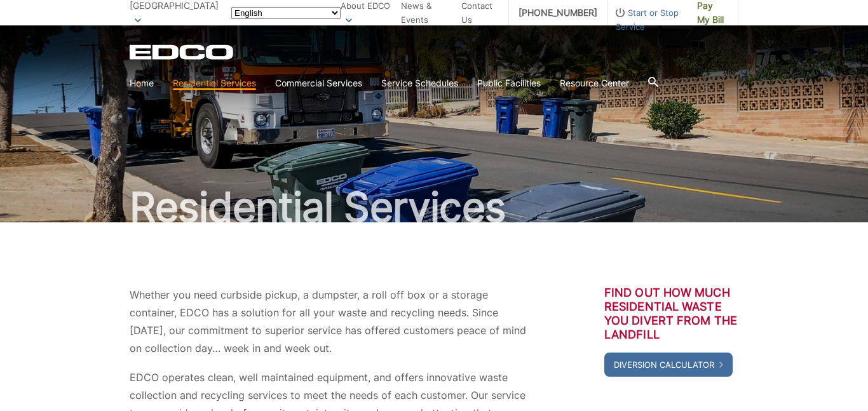 The image size is (868, 411). I want to click on select: Select a language, so click(286, 12).